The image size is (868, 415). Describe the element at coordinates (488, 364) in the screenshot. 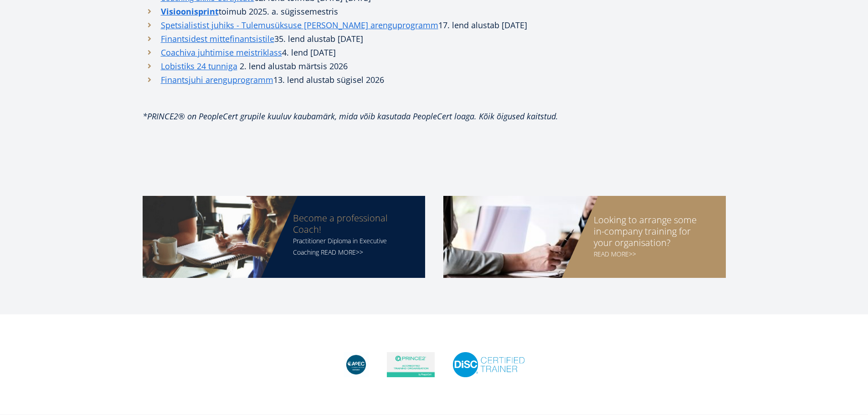

I see `img: DiSC sertifitseeritud esindaja EBS` at that location.